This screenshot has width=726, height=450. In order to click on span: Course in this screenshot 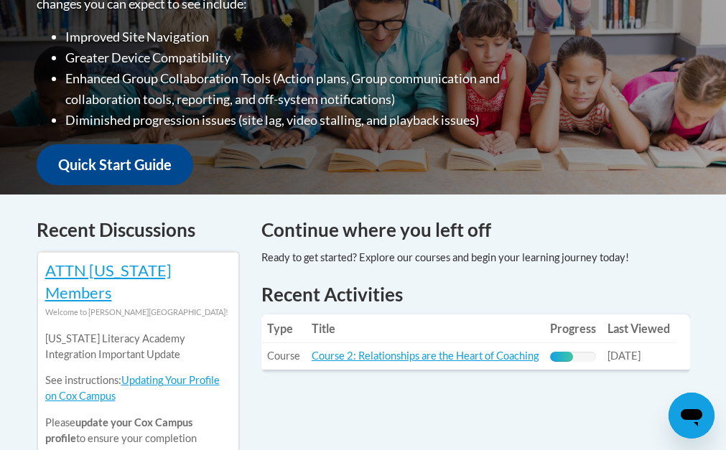, I will do `click(284, 356)`.